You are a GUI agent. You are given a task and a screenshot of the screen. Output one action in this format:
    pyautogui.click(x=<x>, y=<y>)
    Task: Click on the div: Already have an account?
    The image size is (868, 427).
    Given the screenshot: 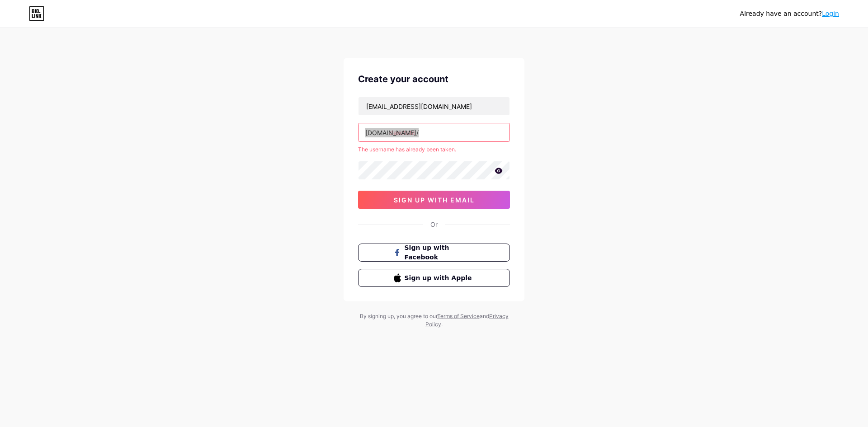 What is the action you would take?
    pyautogui.click(x=789, y=13)
    